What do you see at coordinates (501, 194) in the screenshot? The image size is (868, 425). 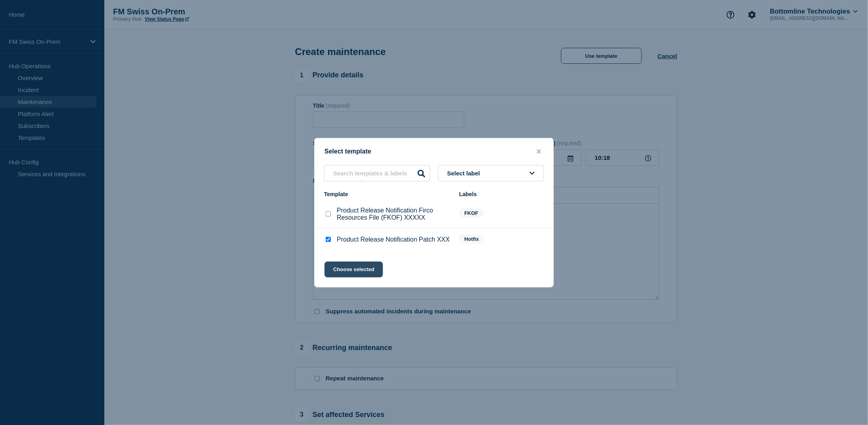 I see `div: Labels` at bounding box center [501, 194].